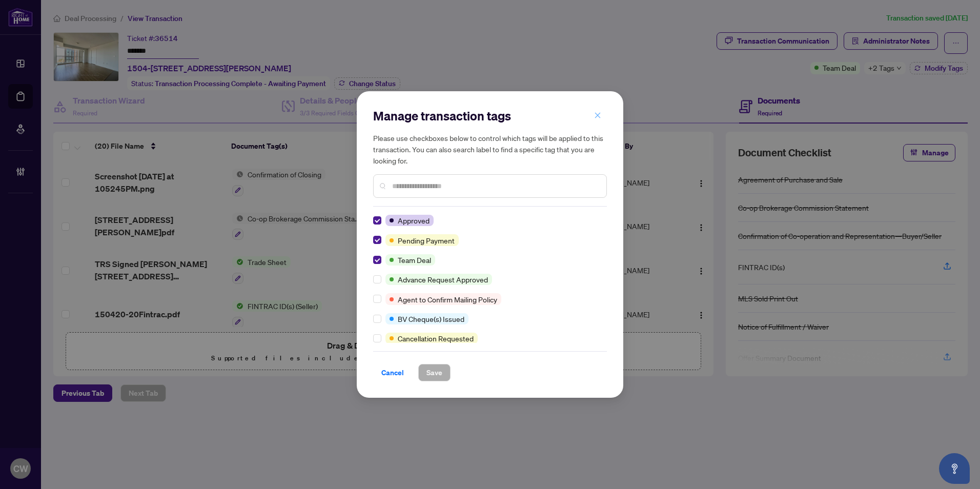  Describe the element at coordinates (597, 115) in the screenshot. I see `span: close` at that location.